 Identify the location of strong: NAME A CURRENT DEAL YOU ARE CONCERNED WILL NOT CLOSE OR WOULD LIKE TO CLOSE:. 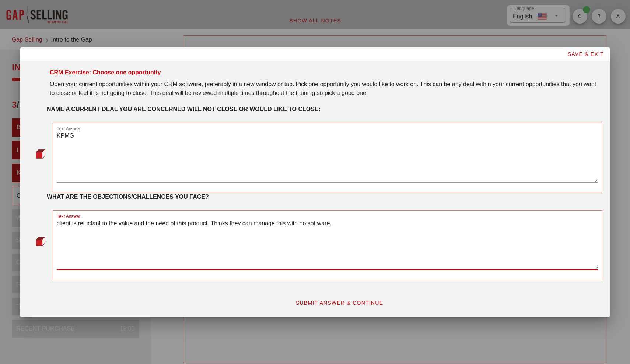
(183, 109).